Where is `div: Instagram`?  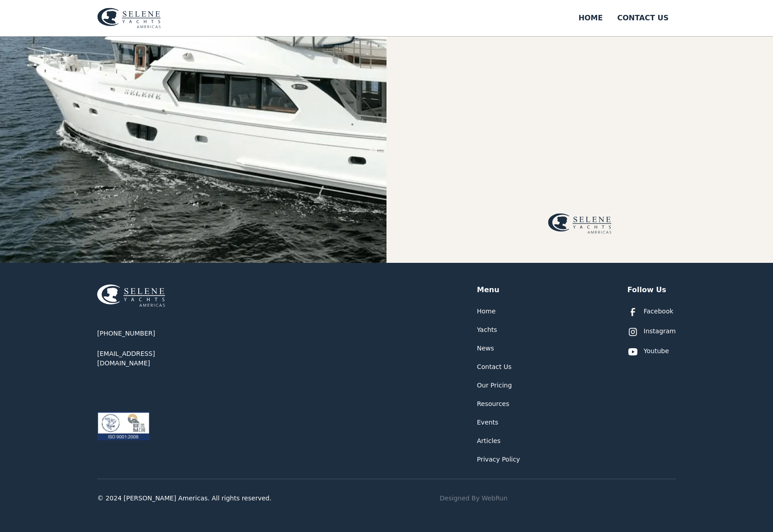
div: Instagram is located at coordinates (660, 331).